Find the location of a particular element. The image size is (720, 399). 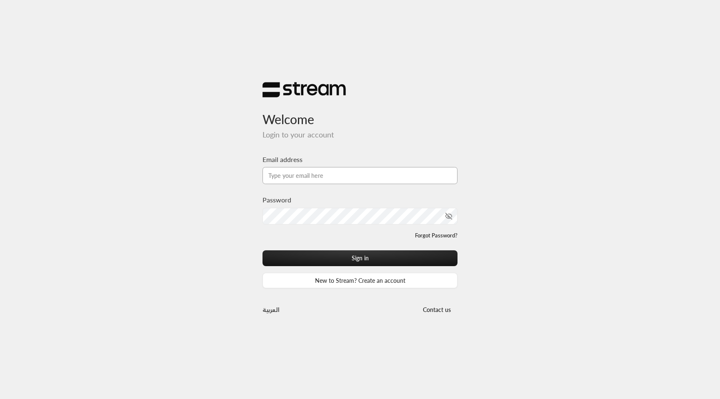

a: Contact us is located at coordinates (437, 310).